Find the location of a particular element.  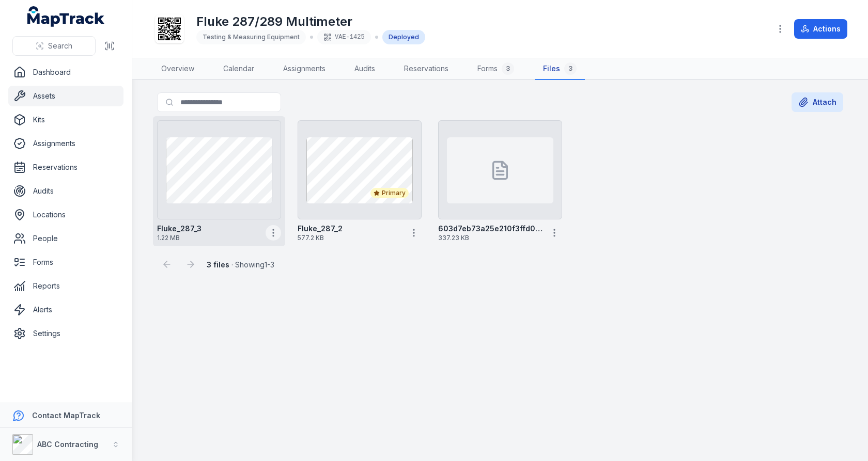

a: Kits is located at coordinates (66, 120).